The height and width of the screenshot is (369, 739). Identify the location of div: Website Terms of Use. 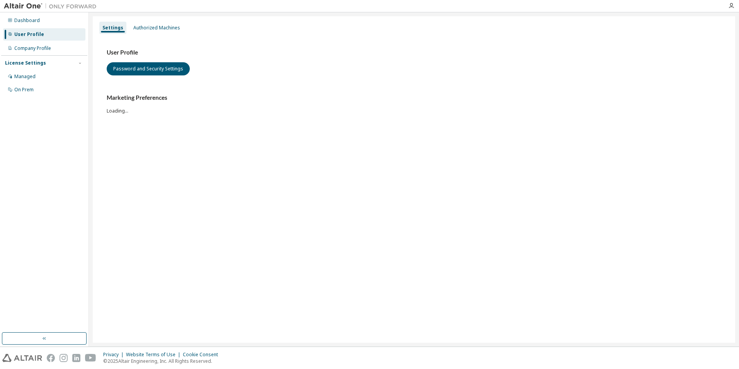
(154, 354).